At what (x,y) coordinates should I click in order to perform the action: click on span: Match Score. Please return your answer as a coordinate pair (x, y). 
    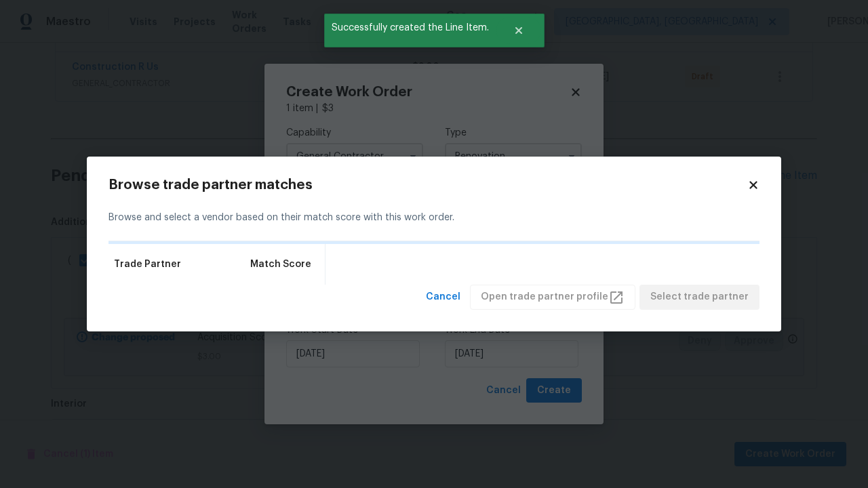
    Looking at the image, I should click on (281, 264).